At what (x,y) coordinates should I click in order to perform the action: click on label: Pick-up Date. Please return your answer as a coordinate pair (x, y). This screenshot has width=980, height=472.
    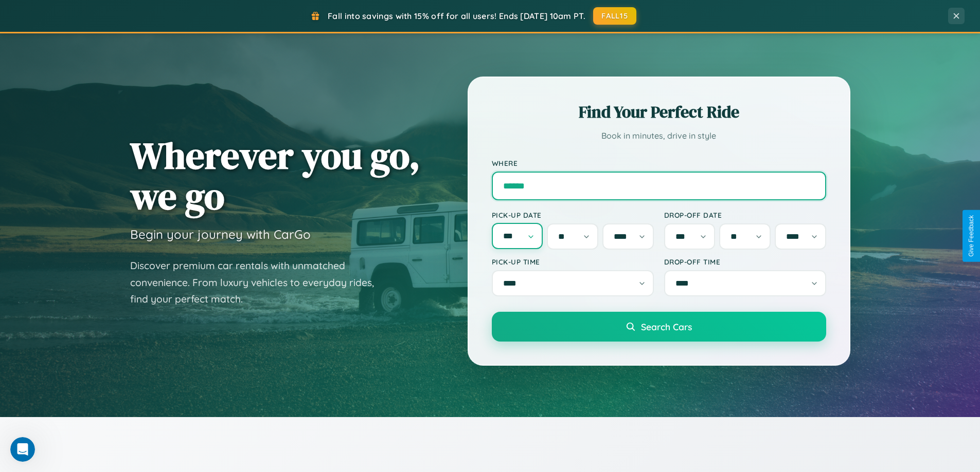
    Looking at the image, I should click on (572, 215).